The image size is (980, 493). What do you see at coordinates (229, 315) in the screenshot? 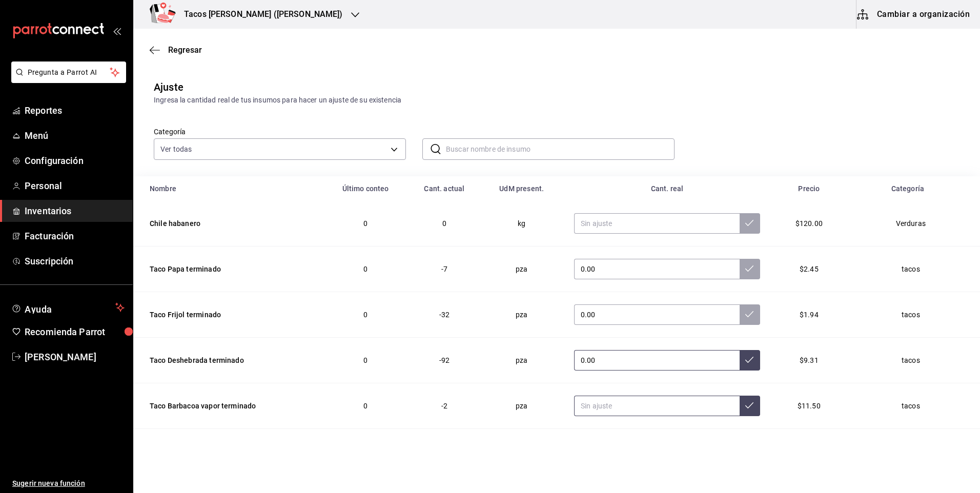
I see `td: Taco Frijol terminado` at bounding box center [229, 315].